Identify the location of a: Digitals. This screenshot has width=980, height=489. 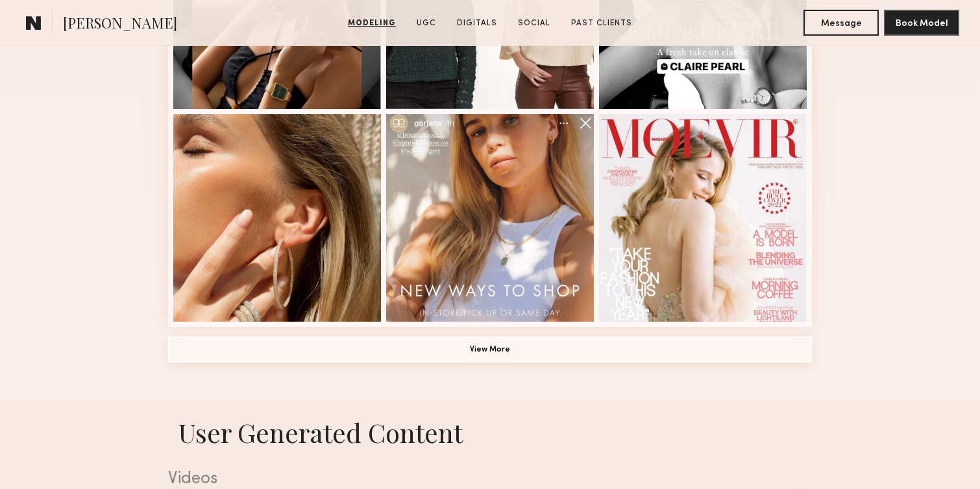
(477, 24).